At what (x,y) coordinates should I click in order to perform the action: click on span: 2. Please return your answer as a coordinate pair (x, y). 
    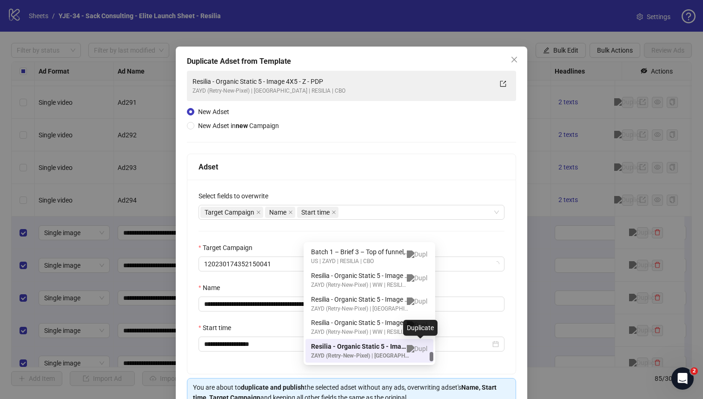
    Looking at the image, I should click on (694, 371).